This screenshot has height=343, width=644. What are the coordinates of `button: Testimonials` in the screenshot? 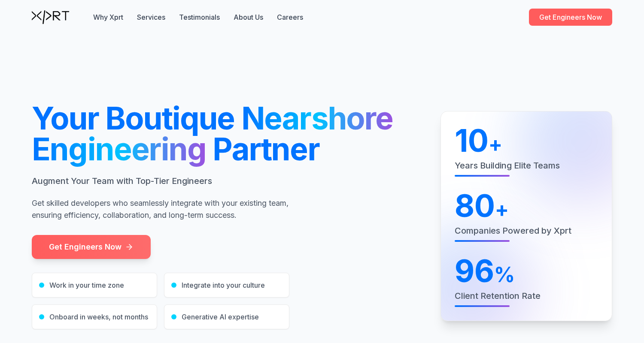 It's located at (199, 17).